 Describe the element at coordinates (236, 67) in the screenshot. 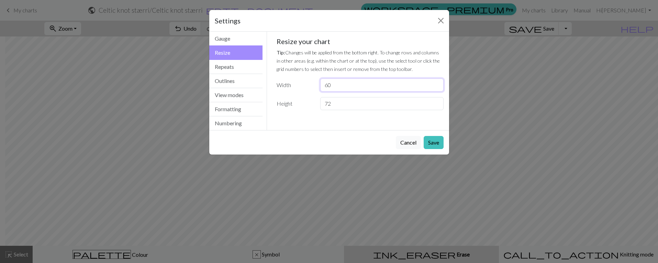

I see `button: Repeats` at that location.